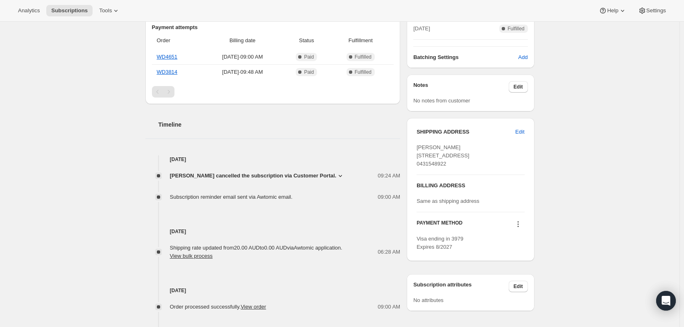  I want to click on button: Analytics, so click(29, 11).